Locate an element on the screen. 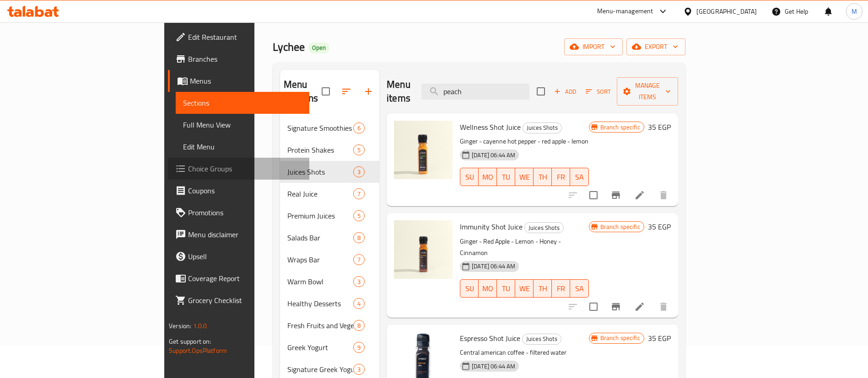 The image size is (868, 378). a: Edit Menu is located at coordinates (243, 147).